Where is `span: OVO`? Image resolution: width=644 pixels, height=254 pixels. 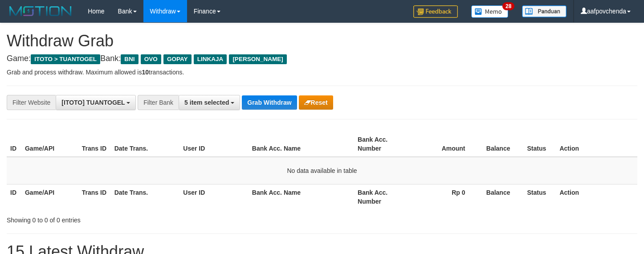
span: OVO is located at coordinates (151, 59).